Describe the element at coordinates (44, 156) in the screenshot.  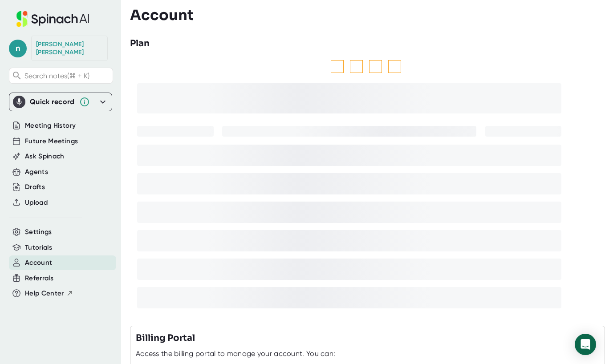
I see `span: Ask Spinach` at that location.